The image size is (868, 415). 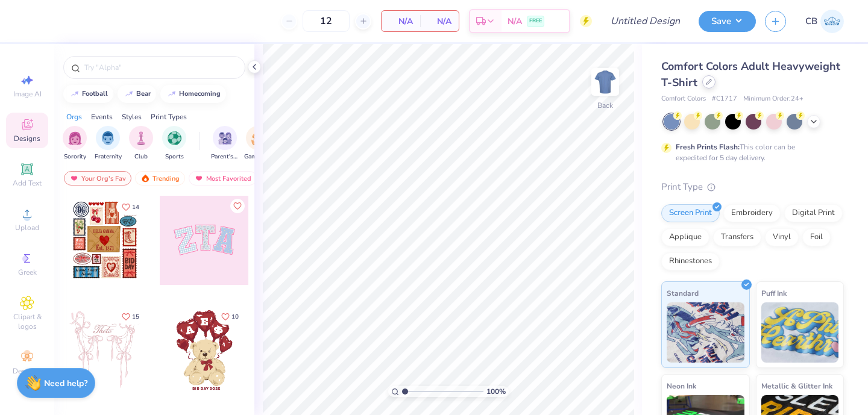 What do you see at coordinates (605, 106) in the screenshot?
I see `div: Back` at bounding box center [605, 106].